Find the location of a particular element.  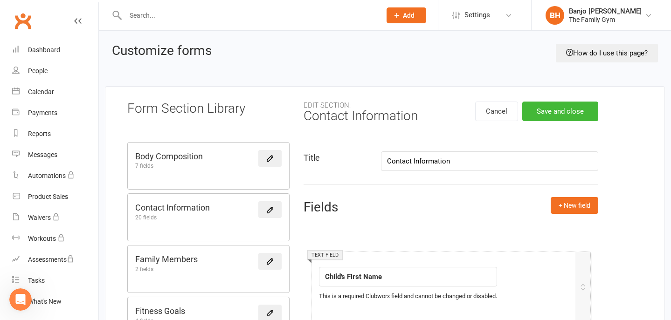

div: 20 fields is located at coordinates (172, 218).